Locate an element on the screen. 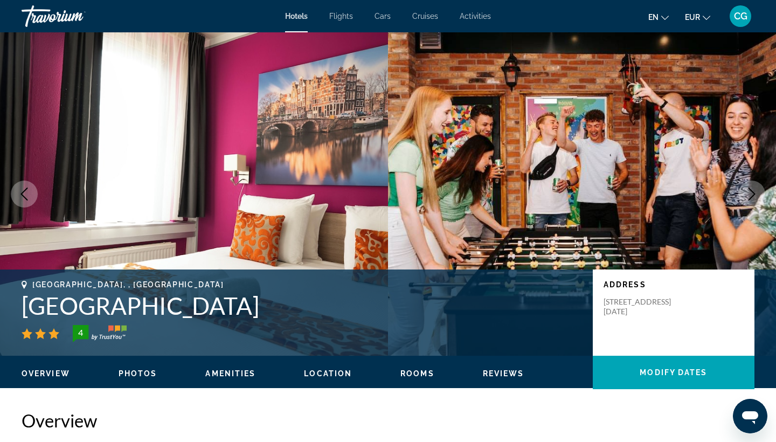 The height and width of the screenshot is (442, 776). span: en is located at coordinates (653, 17).